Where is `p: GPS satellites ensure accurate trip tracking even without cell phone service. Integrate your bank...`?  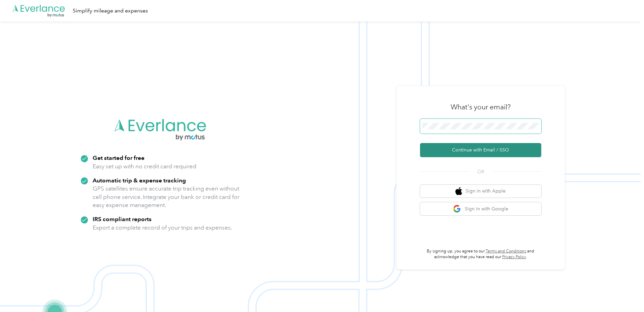 p: GPS satellites ensure accurate trip tracking even without cell phone service. Integrate your bank... is located at coordinates (166, 197).